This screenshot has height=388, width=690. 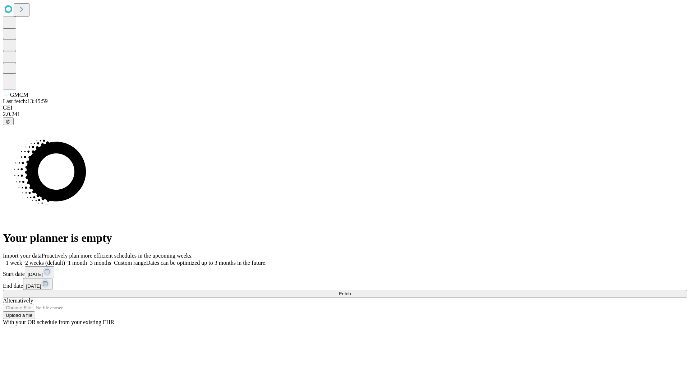 I want to click on span: 2 weeks (default), so click(x=45, y=263).